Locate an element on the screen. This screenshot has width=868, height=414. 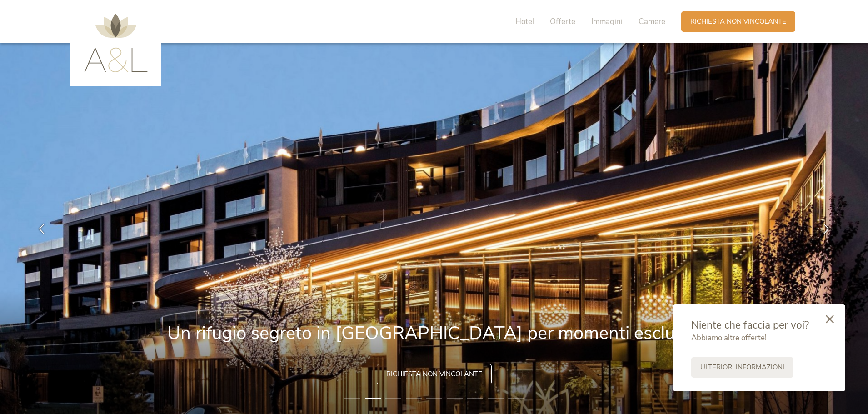
a: Ulteriori informazioni is located at coordinates (742, 368).